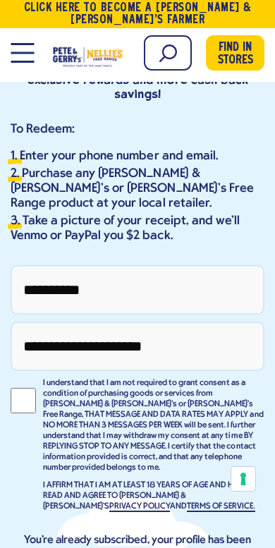 The height and width of the screenshot is (548, 275). Describe the element at coordinates (23, 401) in the screenshot. I see `input: I understand that I am not required to grant consent as a condition of purchasing goods or servic...` at that location.